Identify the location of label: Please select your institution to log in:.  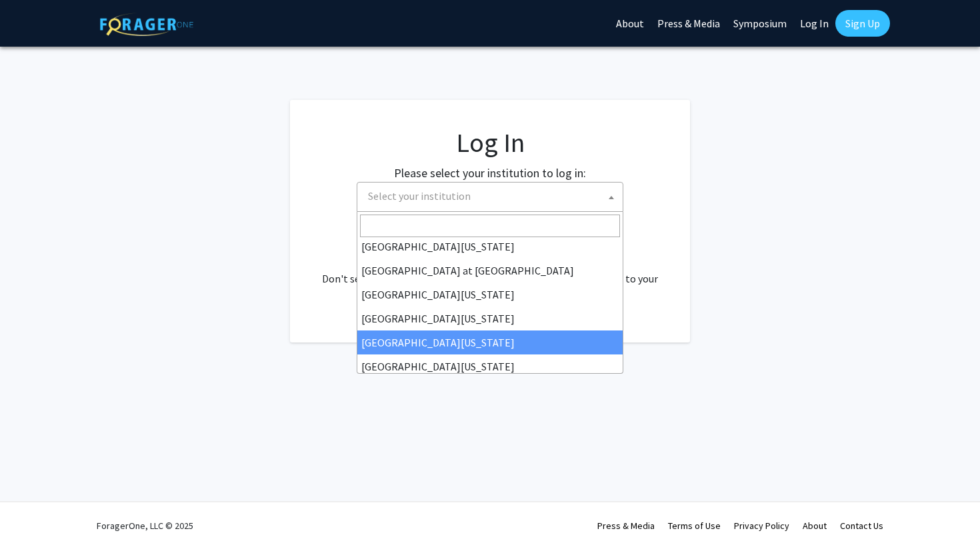
(490, 173).